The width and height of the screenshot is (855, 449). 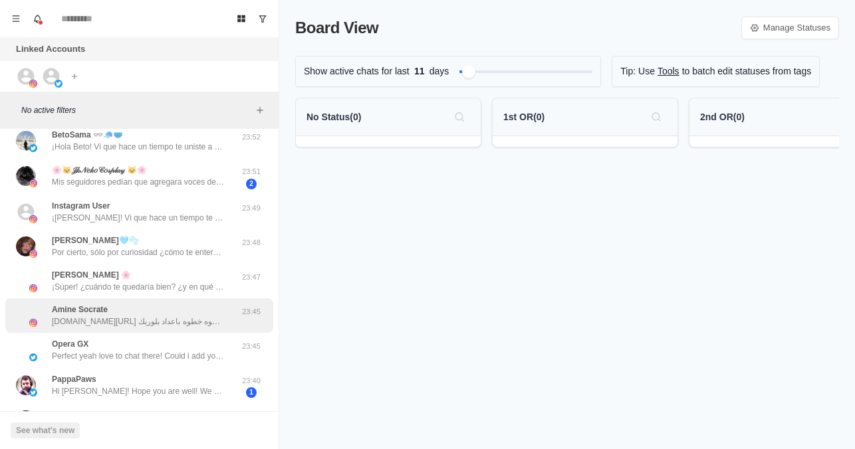 What do you see at coordinates (45, 431) in the screenshot?
I see `button: See what's new` at bounding box center [45, 431].